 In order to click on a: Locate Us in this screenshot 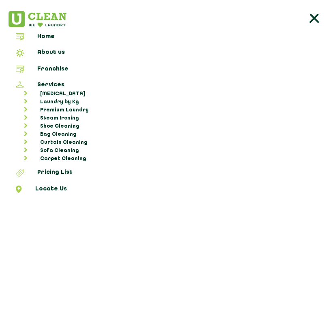, I will do `click(166, 190)`.